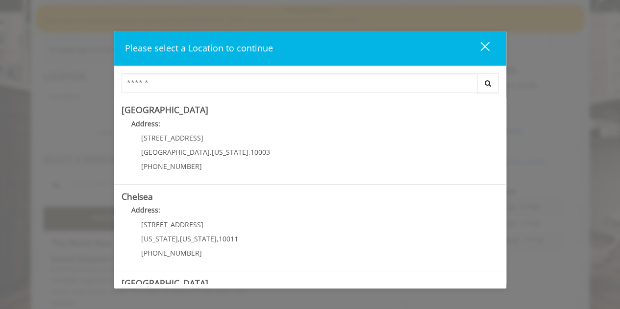  Describe the element at coordinates (228, 239) in the screenshot. I see `span: 10011` at that location.